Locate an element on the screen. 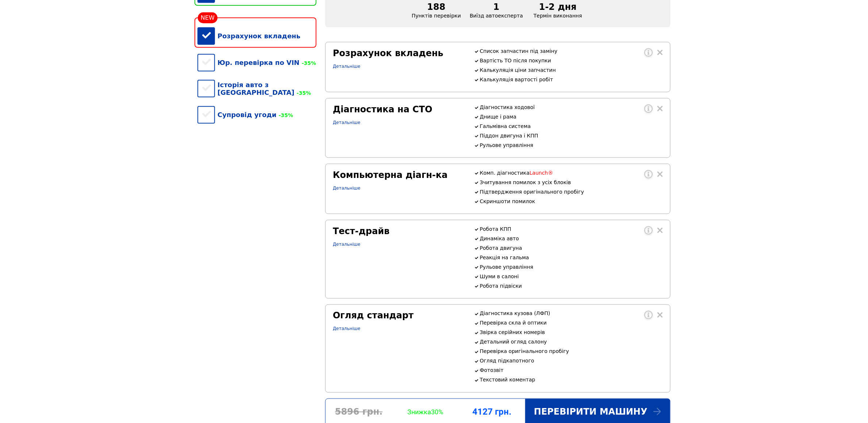 The height and width of the screenshot is (423, 868). div: Термін виконання is located at coordinates (557, 10).